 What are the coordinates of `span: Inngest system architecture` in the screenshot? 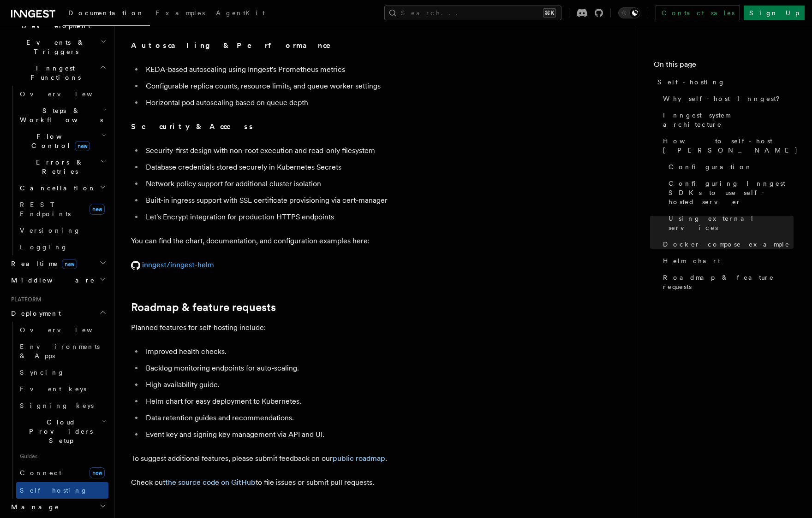 It's located at (729, 120).